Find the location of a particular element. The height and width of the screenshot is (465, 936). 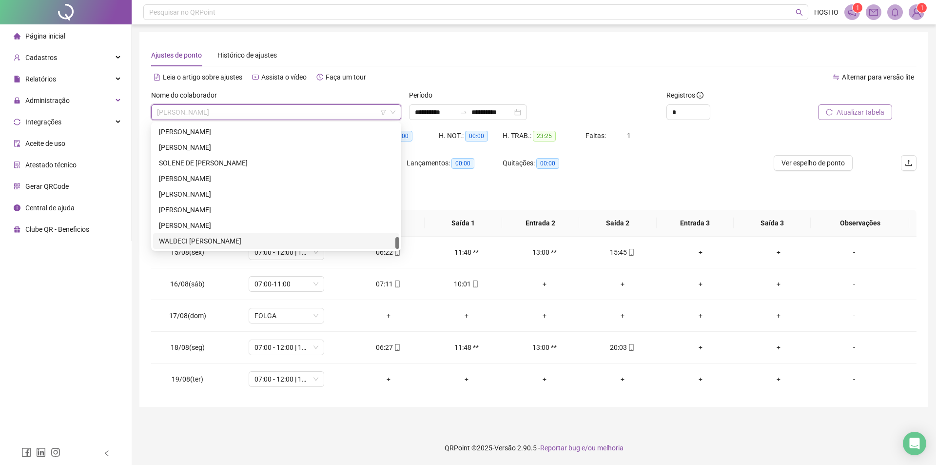

span: solution is located at coordinates (17, 165).